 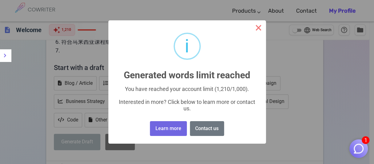 What do you see at coordinates (259, 28) in the screenshot?
I see `button: Close this dialog` at bounding box center [259, 28].